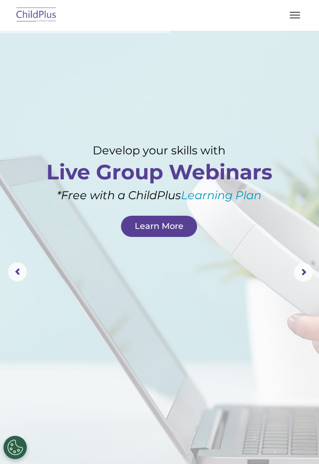 The image size is (319, 464). I want to click on span: Last name, so click(149, 66).